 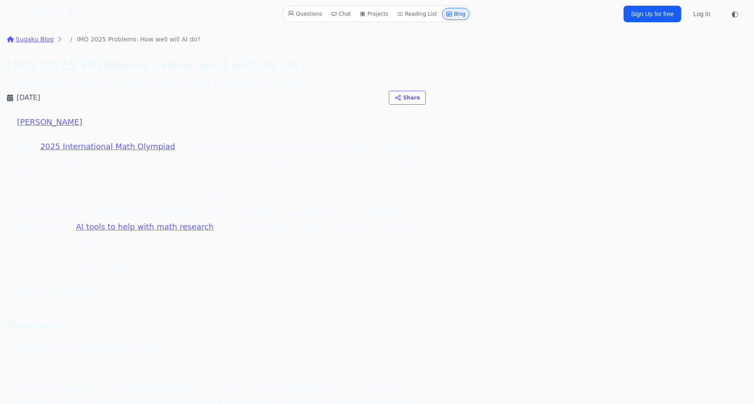 I want to click on a: Log In, so click(x=702, y=14).